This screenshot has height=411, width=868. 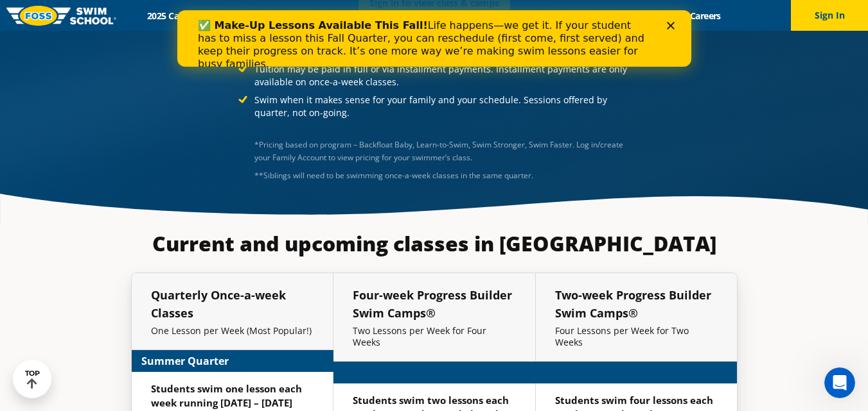 What do you see at coordinates (176, 15) in the screenshot?
I see `a: 2025 Calendar` at bounding box center [176, 15].